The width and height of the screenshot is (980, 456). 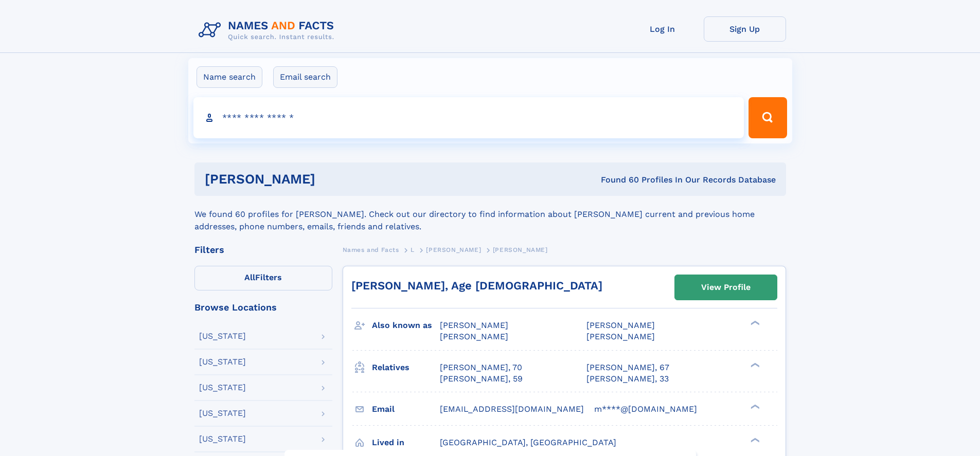 What do you see at coordinates (617, 180) in the screenshot?
I see `div: Found 60 Profiles In Our Records Database` at bounding box center [617, 180].